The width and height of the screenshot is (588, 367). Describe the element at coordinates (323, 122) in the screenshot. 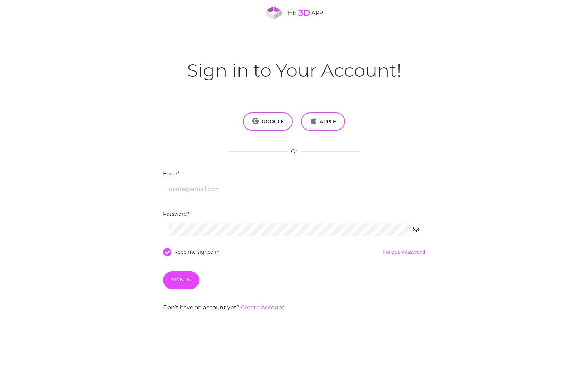

I see `button: APPLE` at that location.